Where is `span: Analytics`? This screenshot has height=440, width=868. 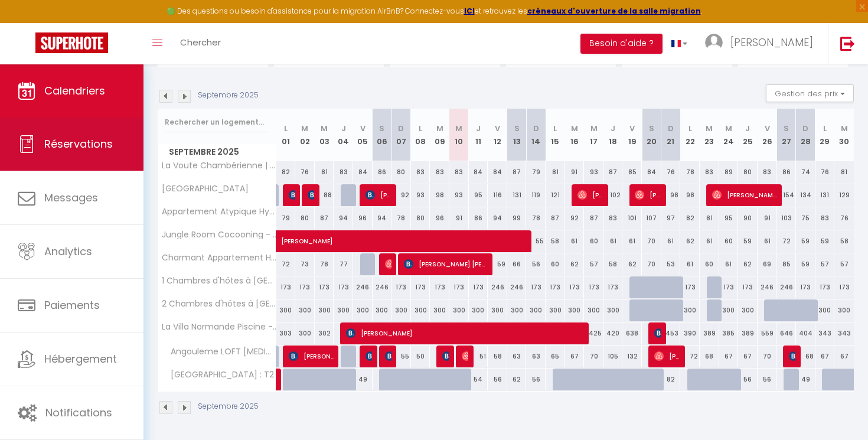 span: Analytics is located at coordinates (68, 251).